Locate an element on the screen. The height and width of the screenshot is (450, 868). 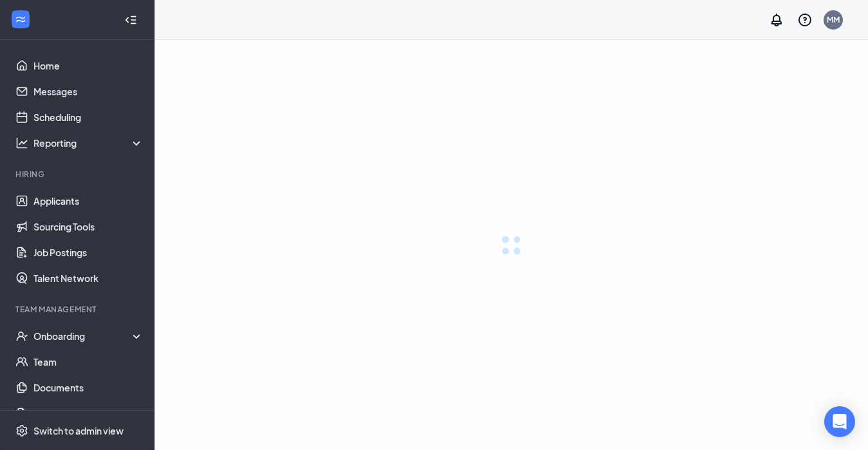
a: Sourcing Tools is located at coordinates (89, 226).